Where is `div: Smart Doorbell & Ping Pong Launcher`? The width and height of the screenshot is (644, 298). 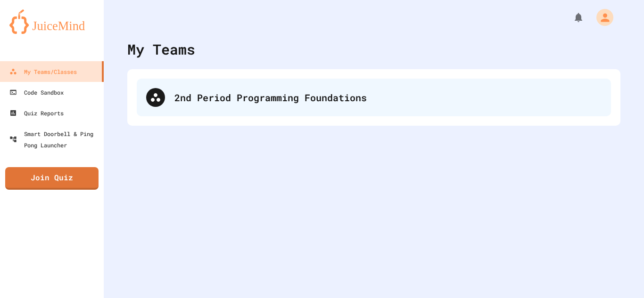
div: Smart Doorbell & Ping Pong Launcher is located at coordinates (55, 139).